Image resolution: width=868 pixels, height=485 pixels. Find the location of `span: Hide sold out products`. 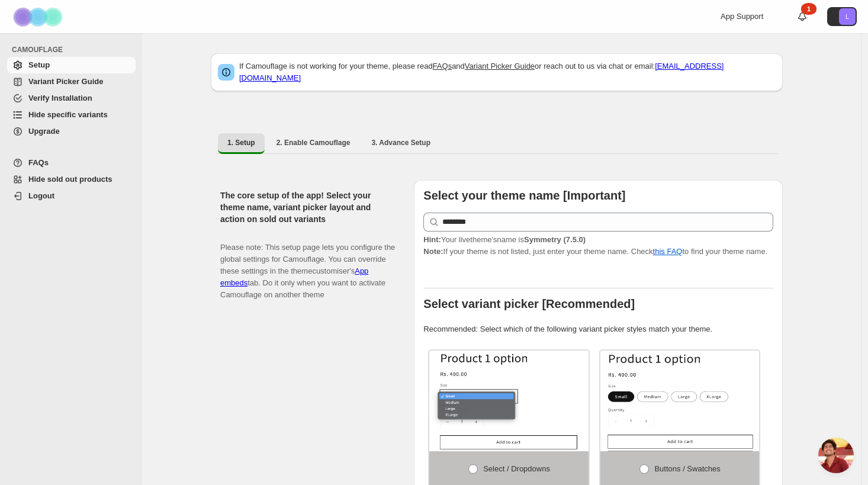

span: Hide sold out products is located at coordinates (70, 179).